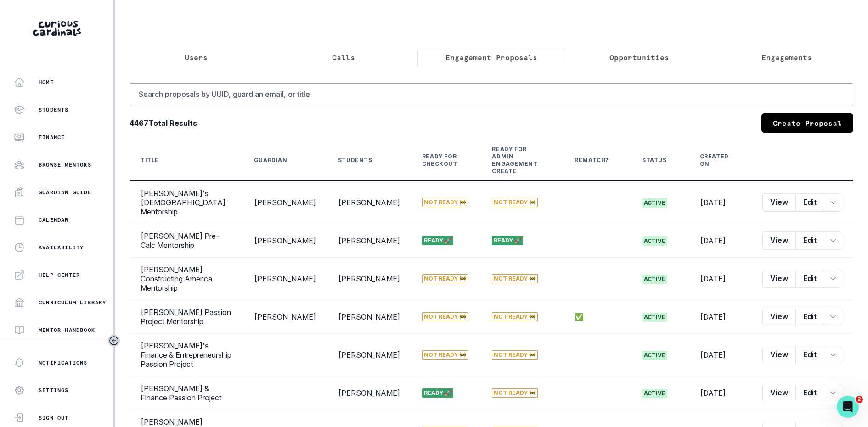 This screenshot has height=427, width=868. Describe the element at coordinates (54, 390) in the screenshot. I see `p: Settings` at that location.